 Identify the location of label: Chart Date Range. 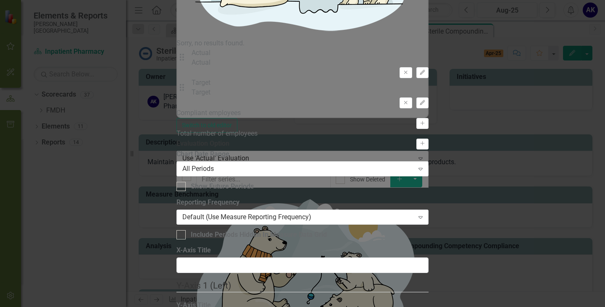
(303, 154).